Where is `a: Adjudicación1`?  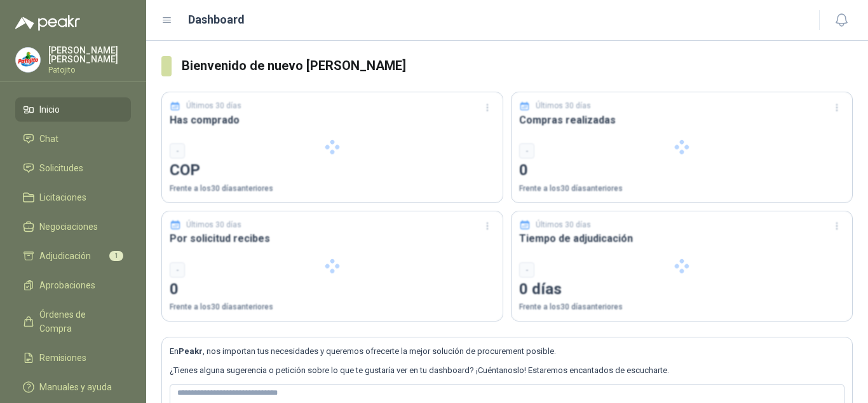 a: Adjudicación1 is located at coordinates (73, 256).